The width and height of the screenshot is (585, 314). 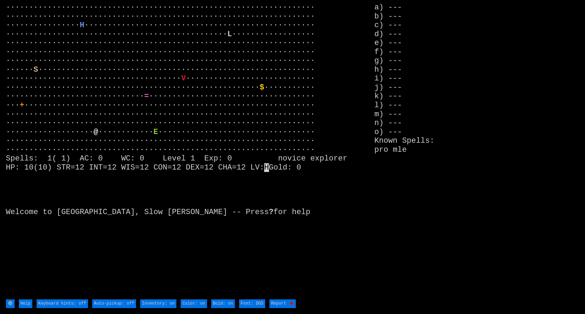 What do you see at coordinates (266, 167) in the screenshot?
I see `mark: H` at bounding box center [266, 167].